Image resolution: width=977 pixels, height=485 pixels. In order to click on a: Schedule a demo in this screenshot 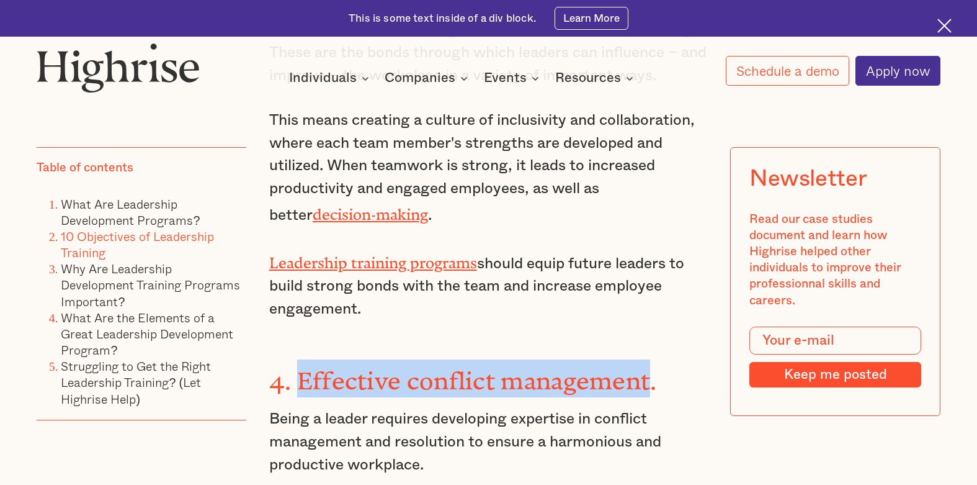, I will do `click(787, 71)`.